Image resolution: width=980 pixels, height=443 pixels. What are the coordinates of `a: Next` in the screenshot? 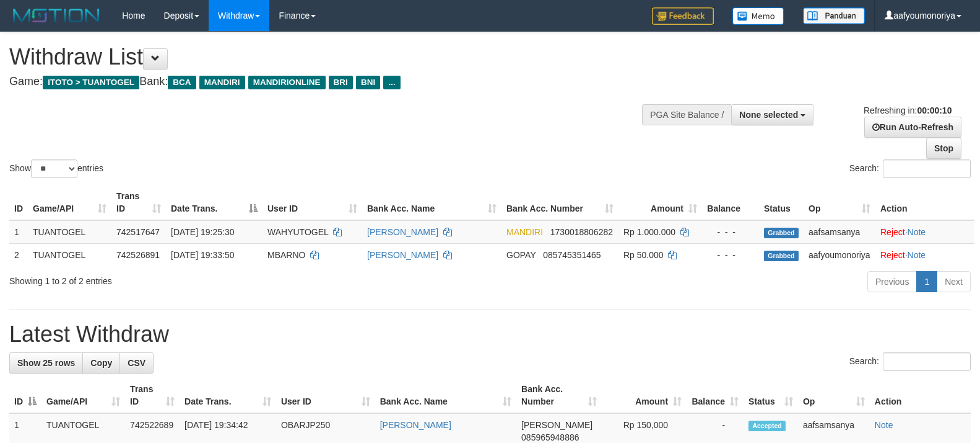 It's located at (954, 282).